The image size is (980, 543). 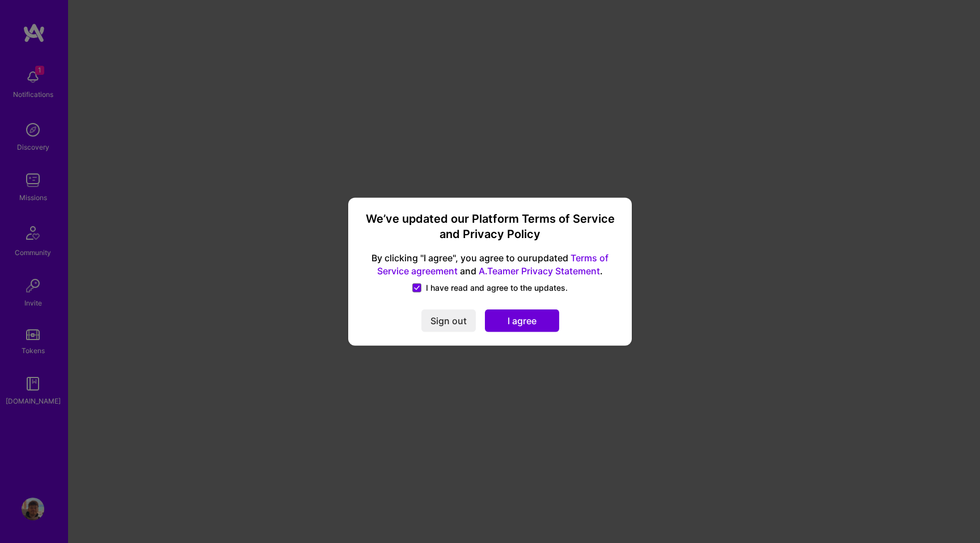 I want to click on span: I have read and agree to the updates., so click(x=497, y=287).